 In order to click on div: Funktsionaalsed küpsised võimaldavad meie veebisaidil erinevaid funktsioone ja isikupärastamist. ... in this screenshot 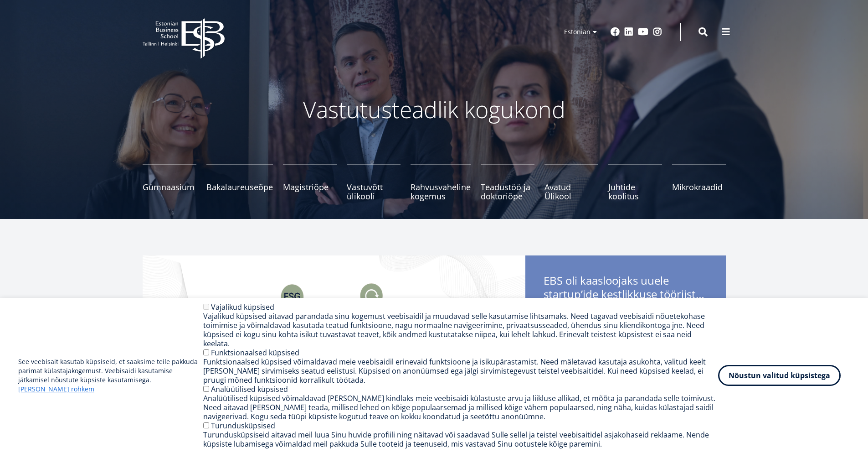, I will do `click(461, 370)`.